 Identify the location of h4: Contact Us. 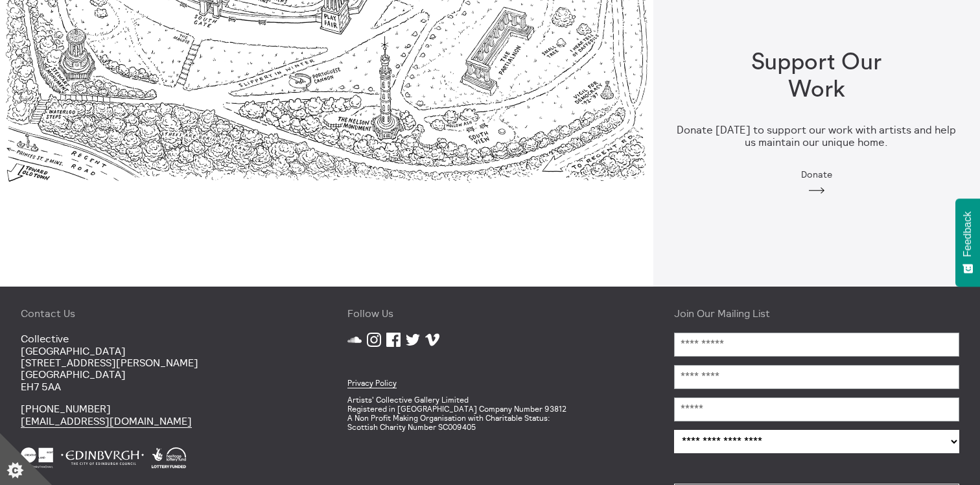
(163, 313).